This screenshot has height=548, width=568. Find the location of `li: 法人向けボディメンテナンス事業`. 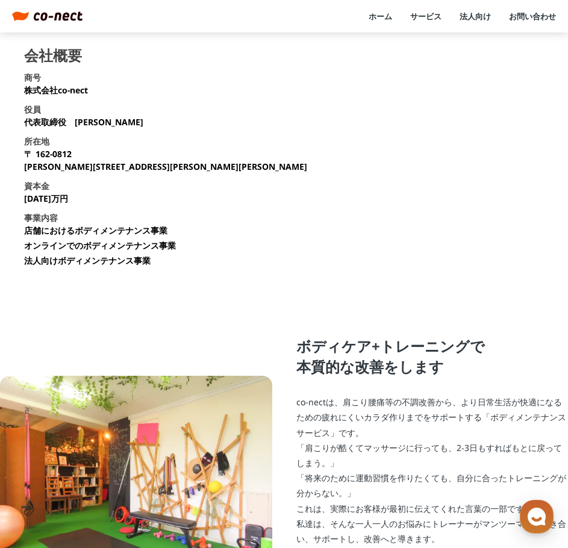

li: 法人向けボディメンテナンス事業 is located at coordinates (87, 260).